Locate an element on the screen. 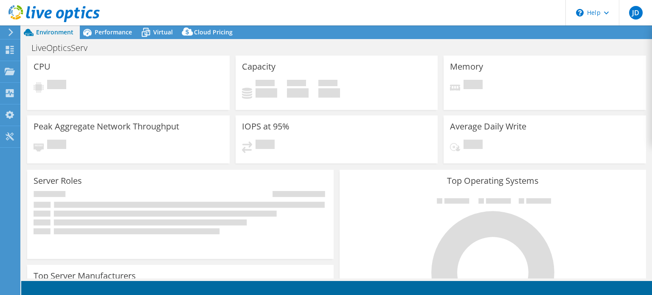 The image size is (652, 295). h3: Peak Aggregate Network Throughput is located at coordinates (106, 127).